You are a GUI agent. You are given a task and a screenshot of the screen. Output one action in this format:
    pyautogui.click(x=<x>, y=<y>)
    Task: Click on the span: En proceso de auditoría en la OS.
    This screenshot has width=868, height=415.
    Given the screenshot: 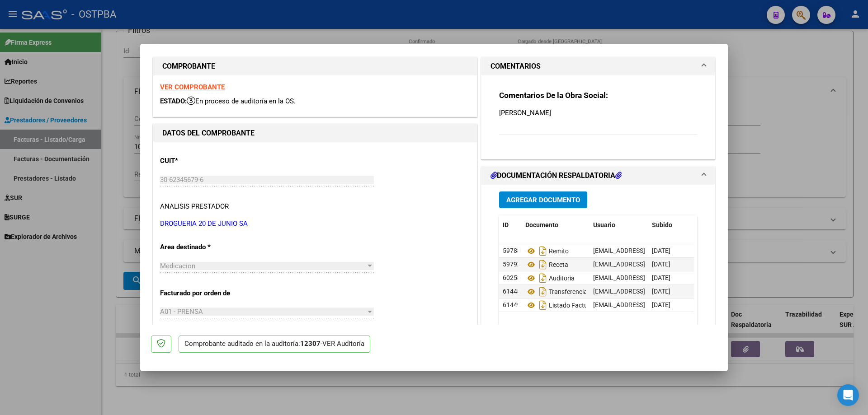 What is the action you would take?
    pyautogui.click(x=241, y=101)
    